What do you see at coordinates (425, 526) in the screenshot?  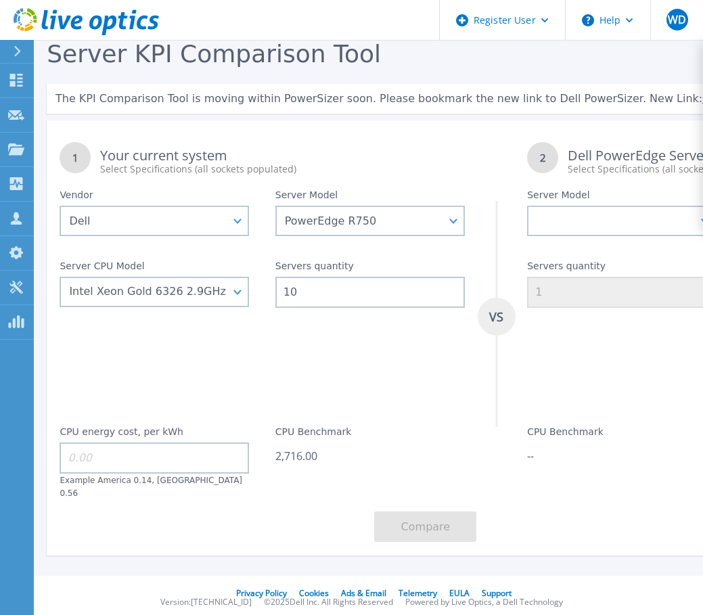 I see `button: Compare` at bounding box center [425, 526].